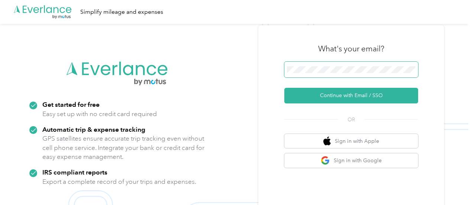 This screenshot has width=472, height=205. I want to click on span: OR, so click(351, 119).